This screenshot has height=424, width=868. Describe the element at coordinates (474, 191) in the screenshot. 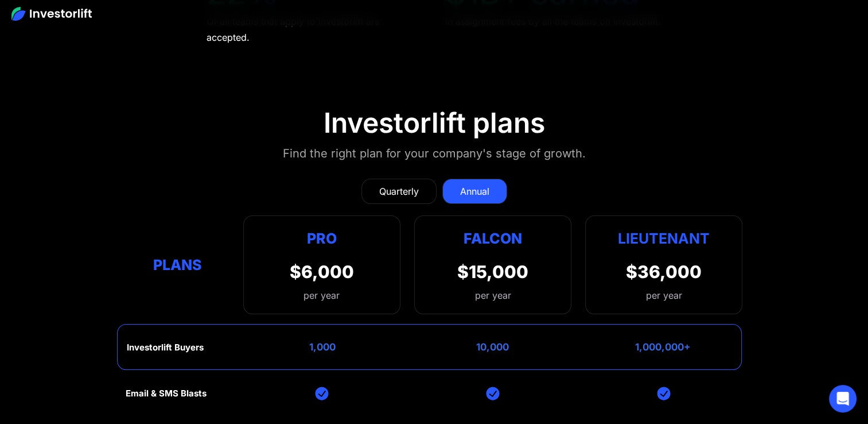

I see `div: Annual` at that location.